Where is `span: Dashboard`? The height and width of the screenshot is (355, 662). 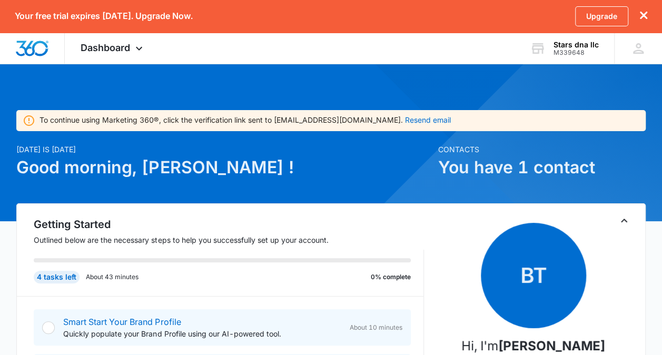 span: Dashboard is located at coordinates (105, 47).